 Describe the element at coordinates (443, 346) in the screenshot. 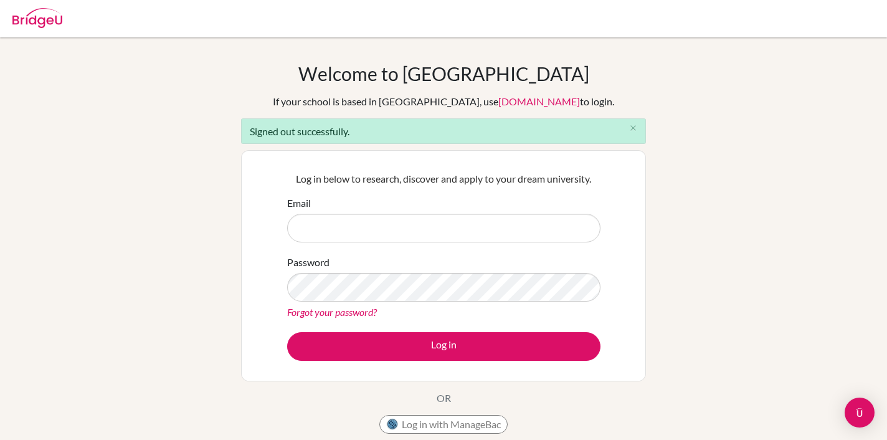

I see `button: Log in` at that location.